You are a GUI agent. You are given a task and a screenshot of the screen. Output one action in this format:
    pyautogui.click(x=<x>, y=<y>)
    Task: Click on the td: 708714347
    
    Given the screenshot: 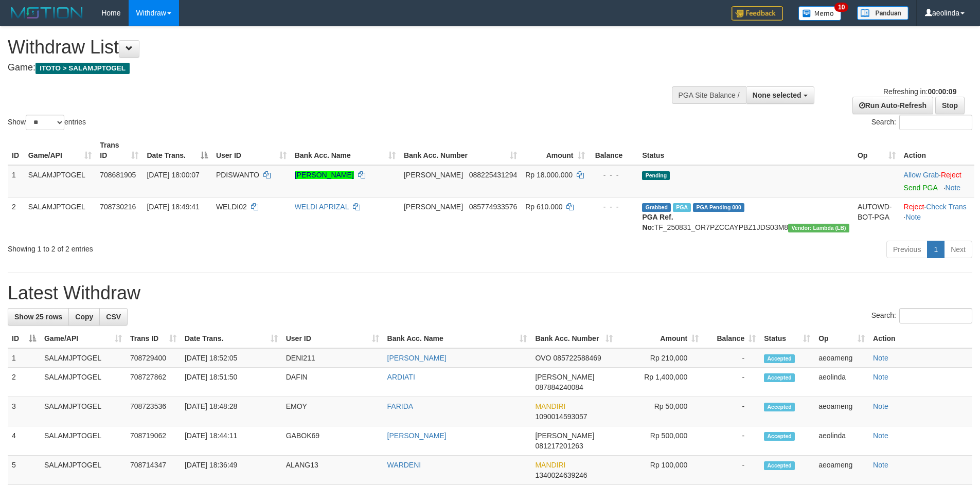 What is the action you would take?
    pyautogui.click(x=153, y=470)
    